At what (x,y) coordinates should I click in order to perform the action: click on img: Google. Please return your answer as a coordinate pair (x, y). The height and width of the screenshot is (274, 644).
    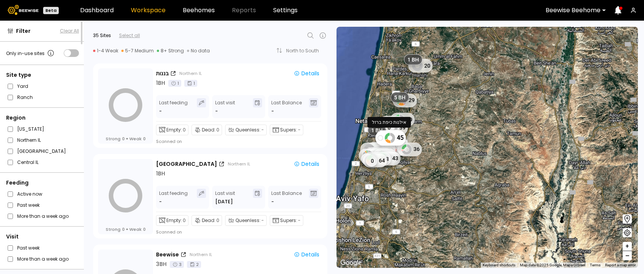
    Looking at the image, I should click on (351, 263).